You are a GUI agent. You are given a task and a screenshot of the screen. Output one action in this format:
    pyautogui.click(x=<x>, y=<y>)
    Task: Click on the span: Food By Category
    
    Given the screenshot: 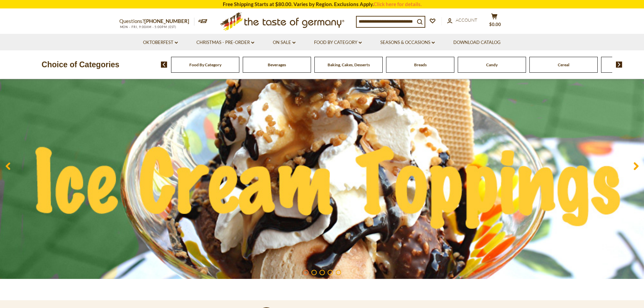 What is the action you would take?
    pyautogui.click(x=206, y=65)
    